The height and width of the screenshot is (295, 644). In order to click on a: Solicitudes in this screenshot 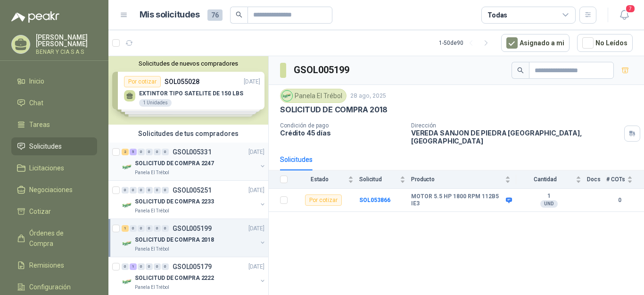, I will do `click(54, 146)`.